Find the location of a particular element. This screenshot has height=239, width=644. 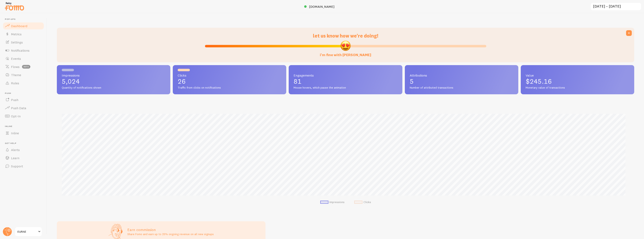

li: Impressions is located at coordinates (332, 202).